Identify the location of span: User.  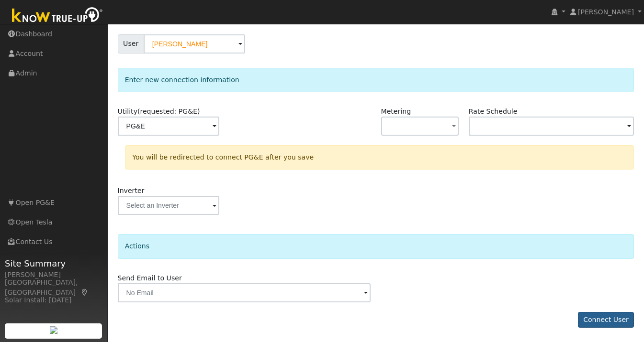
(131, 44).